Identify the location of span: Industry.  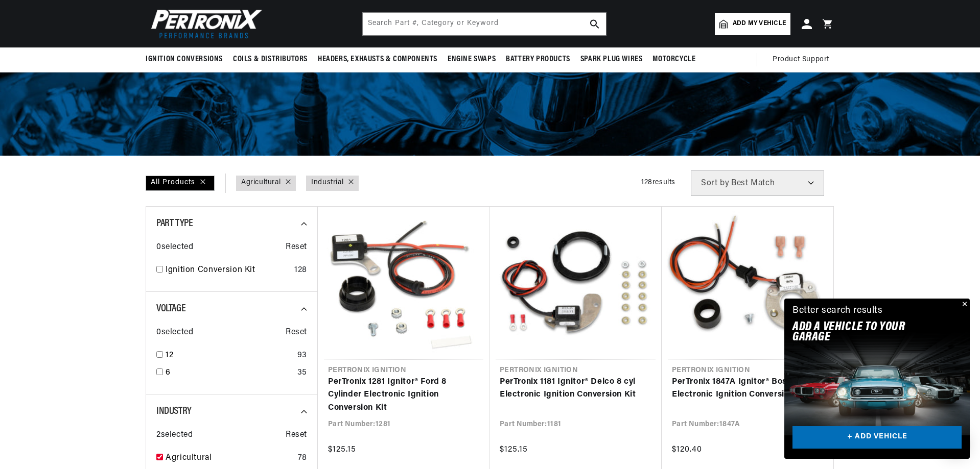
(174, 412).